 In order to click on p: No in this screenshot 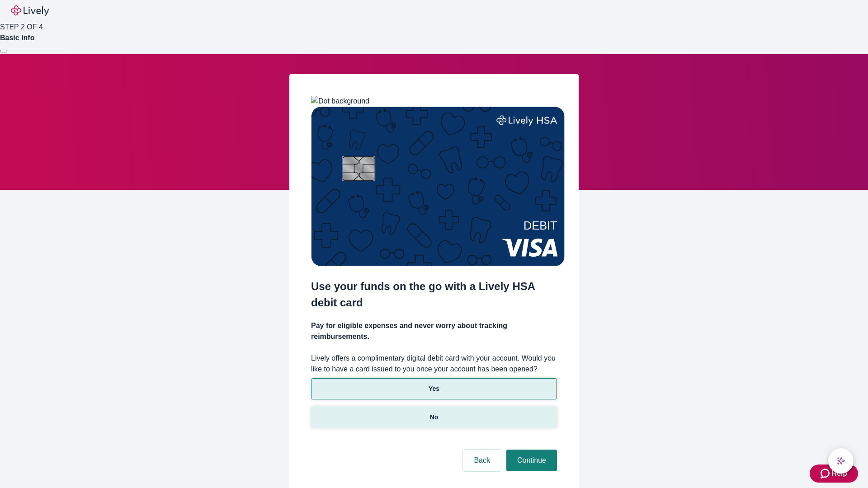, I will do `click(434, 416)`.